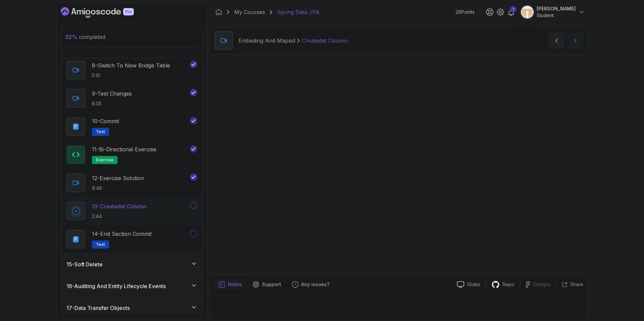 Image resolution: width=644 pixels, height=321 pixels. I want to click on button: 16-Auditing And Entity Lifecycle Events, so click(132, 286).